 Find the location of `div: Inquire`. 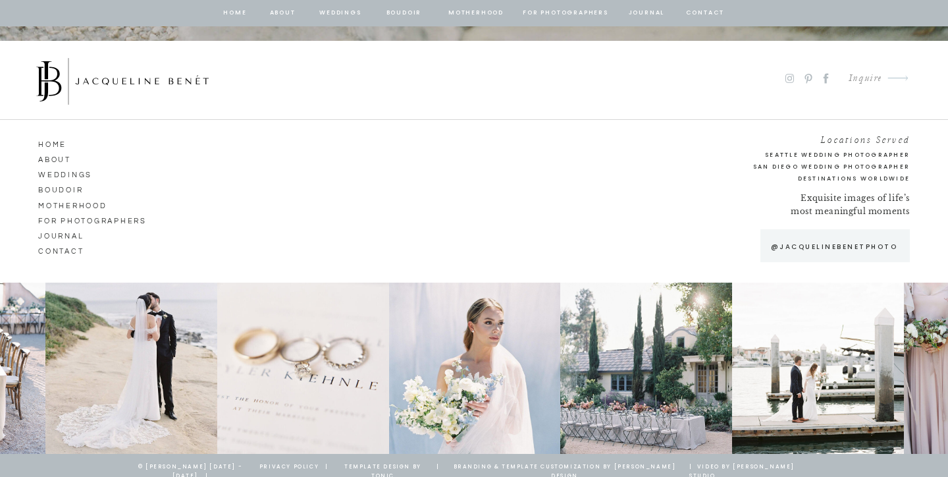

div: Inquire is located at coordinates (860, 78).